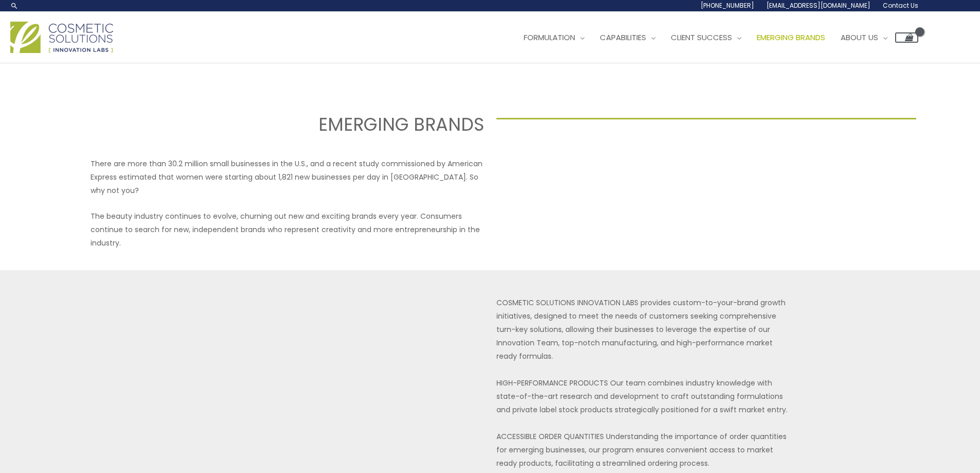 This screenshot has height=473, width=980. I want to click on span: Contact Us, so click(901, 5).